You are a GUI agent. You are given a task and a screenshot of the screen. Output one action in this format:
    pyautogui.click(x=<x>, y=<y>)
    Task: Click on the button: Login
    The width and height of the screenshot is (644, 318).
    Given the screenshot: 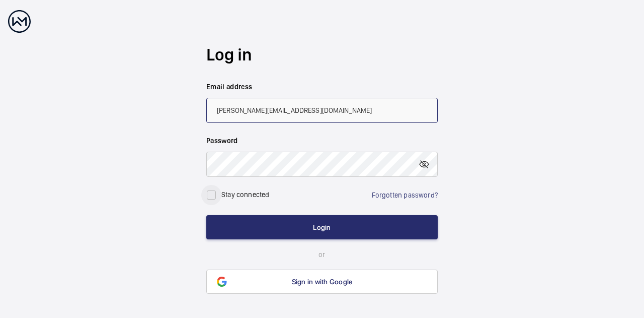 What is the action you would take?
    pyautogui.click(x=322, y=227)
    